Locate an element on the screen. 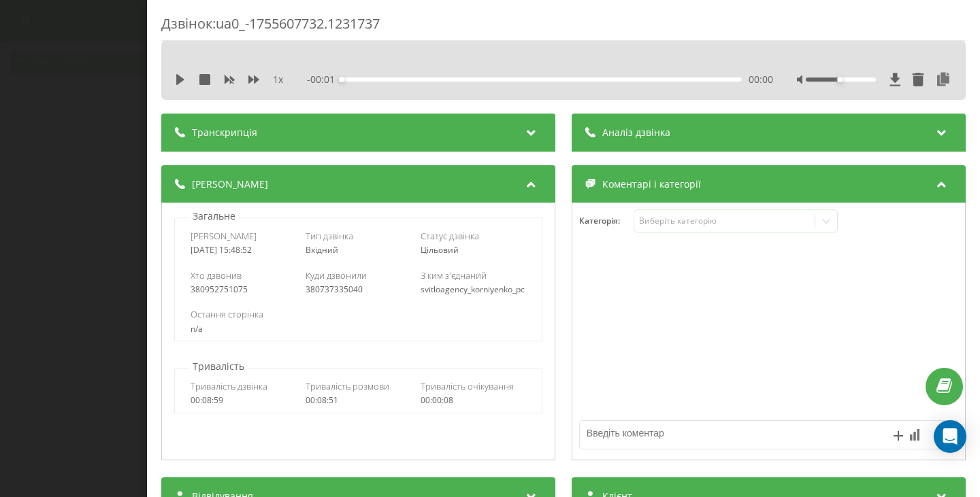 The width and height of the screenshot is (980, 497). span: 00:00 is located at coordinates (761, 80).